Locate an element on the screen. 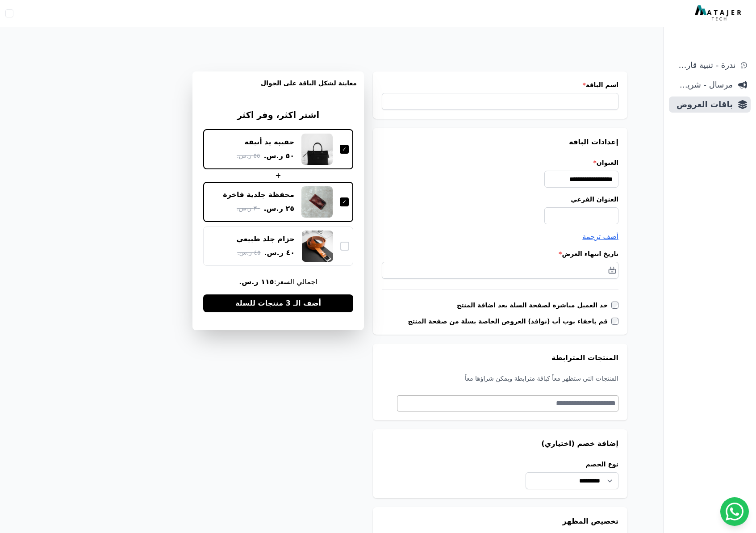 The width and height of the screenshot is (756, 533). span: أضف الـ 3 منتجات للسلة is located at coordinates (279, 303).